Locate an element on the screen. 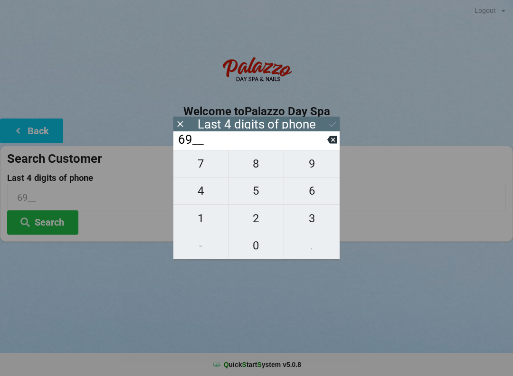 The image size is (513, 376). span: 0 is located at coordinates (257, 245).